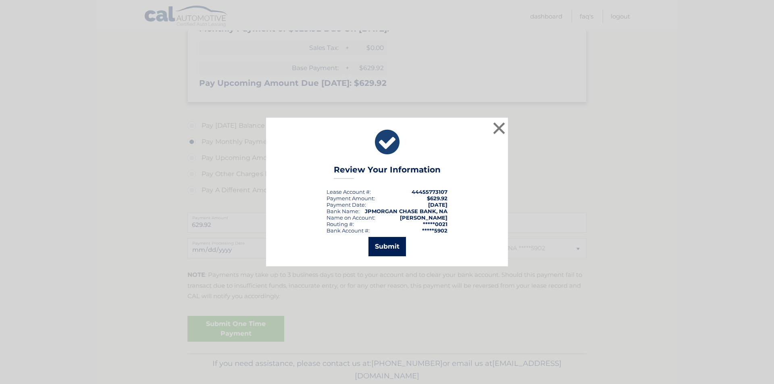 This screenshot has width=774, height=384. What do you see at coordinates (348, 230) in the screenshot?
I see `div: Bank Account #:` at bounding box center [348, 230].